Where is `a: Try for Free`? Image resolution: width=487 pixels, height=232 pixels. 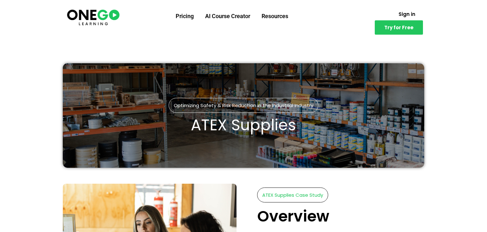
a: Try for Free is located at coordinates (399, 27).